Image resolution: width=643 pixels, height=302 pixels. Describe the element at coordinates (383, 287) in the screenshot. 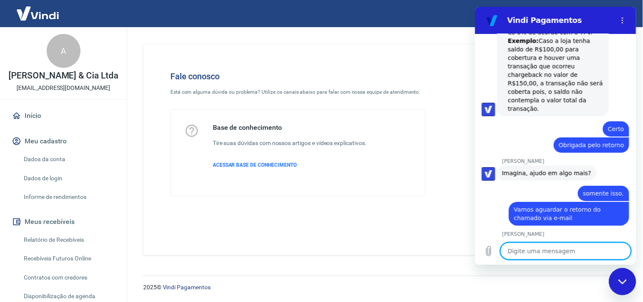

I see `p: 2025 ©` at that location.